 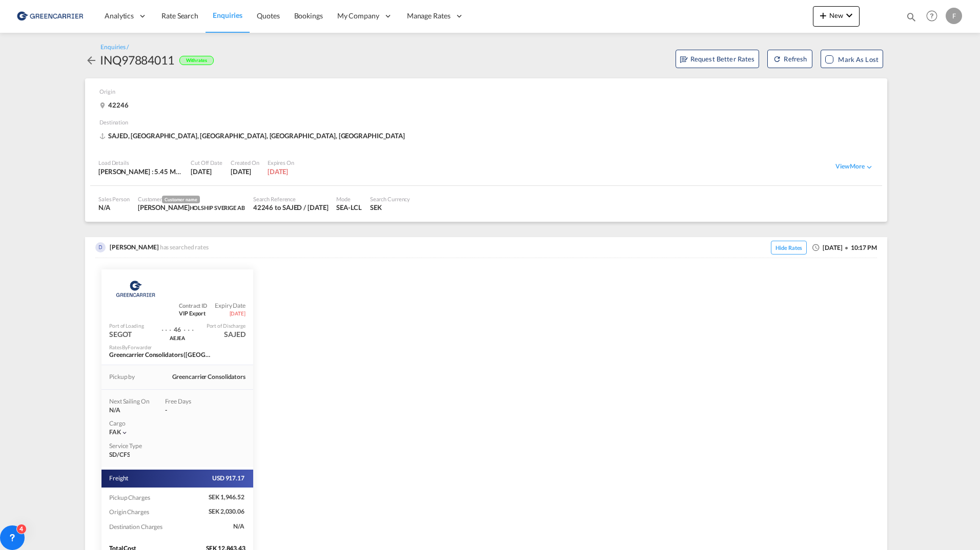 What do you see at coordinates (129, 512) in the screenshot?
I see `span: Origin Charges` at bounding box center [129, 512].